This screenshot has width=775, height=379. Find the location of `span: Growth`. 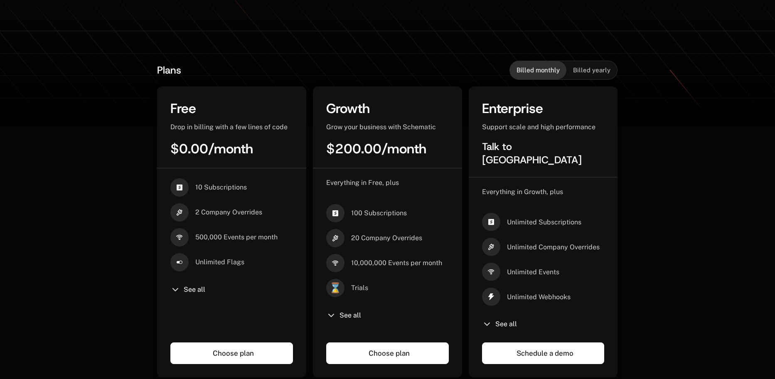

span: Growth is located at coordinates (348, 109).